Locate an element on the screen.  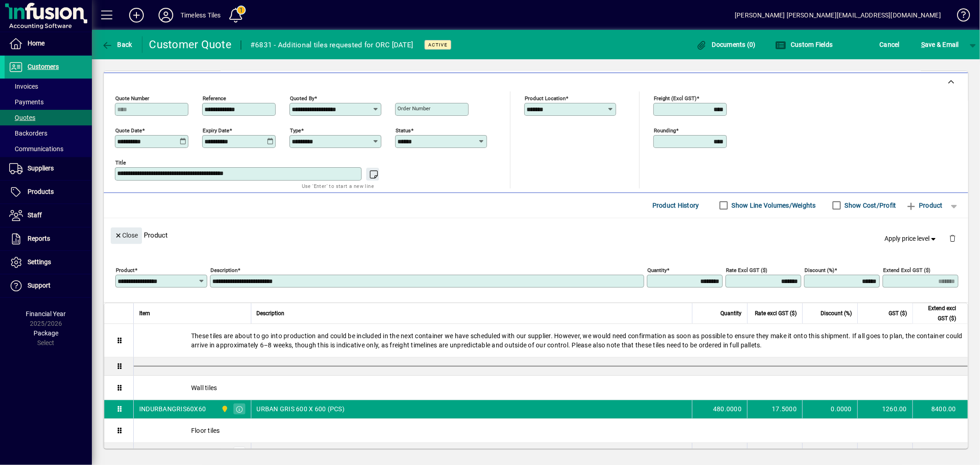
td: 8400.00 is located at coordinates (940, 410).